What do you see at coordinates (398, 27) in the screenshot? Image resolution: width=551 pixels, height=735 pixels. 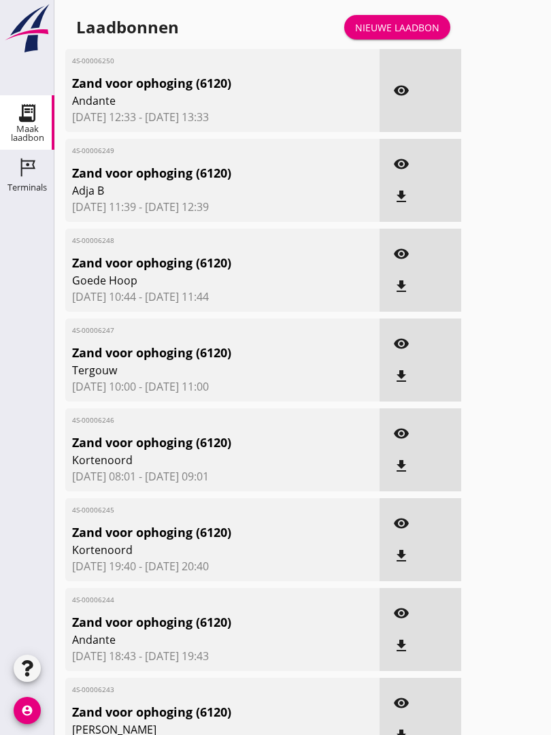 I see `div: Nieuwe laadbon` at bounding box center [398, 27].